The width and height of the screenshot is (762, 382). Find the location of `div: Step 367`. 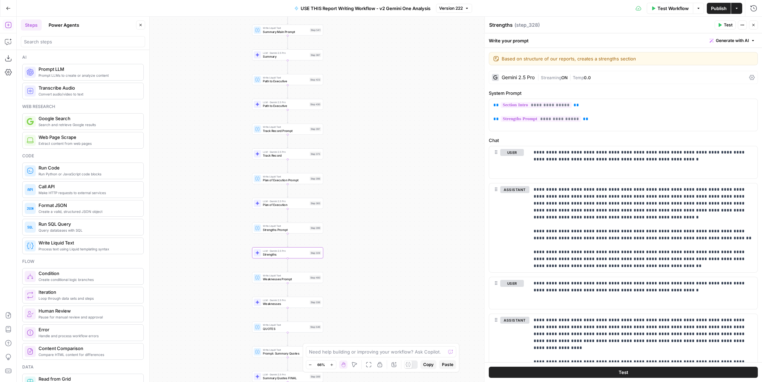

div: Step 367 is located at coordinates (315, 55).